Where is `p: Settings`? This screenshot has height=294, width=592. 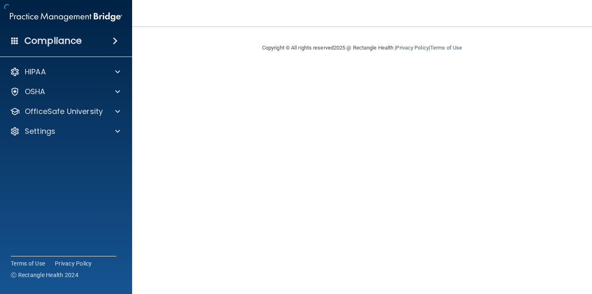 p: Settings is located at coordinates (40, 131).